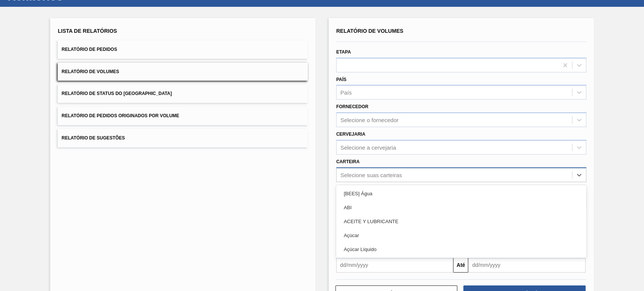 This screenshot has width=644, height=291. What do you see at coordinates (461, 249) in the screenshot?
I see `div: Açúcar Líquido` at bounding box center [461, 249].